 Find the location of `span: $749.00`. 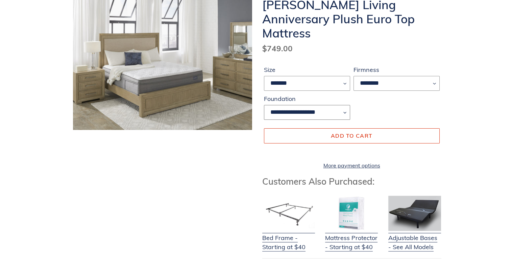

span: $749.00 is located at coordinates (278, 48).